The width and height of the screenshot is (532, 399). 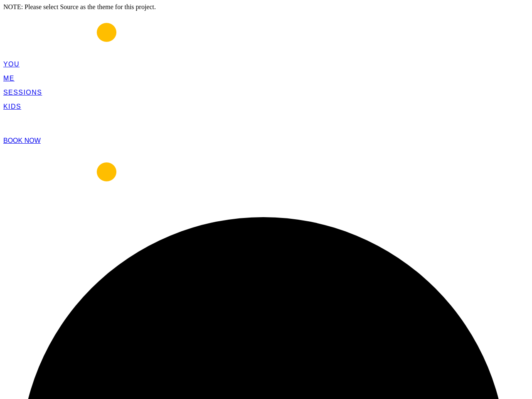 I want to click on a: SESSIONS, so click(x=22, y=92).